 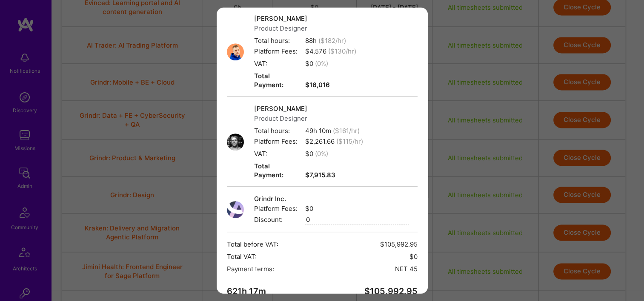 I want to click on span: 621h 17m, so click(x=246, y=291).